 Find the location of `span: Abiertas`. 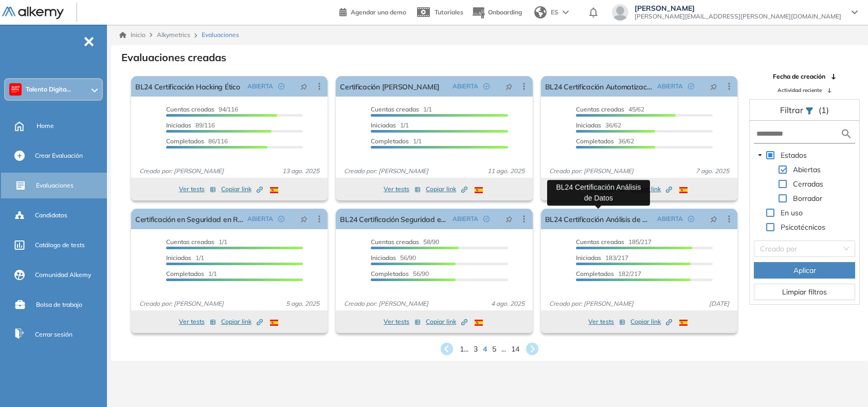

span: Abiertas is located at coordinates (807, 170).